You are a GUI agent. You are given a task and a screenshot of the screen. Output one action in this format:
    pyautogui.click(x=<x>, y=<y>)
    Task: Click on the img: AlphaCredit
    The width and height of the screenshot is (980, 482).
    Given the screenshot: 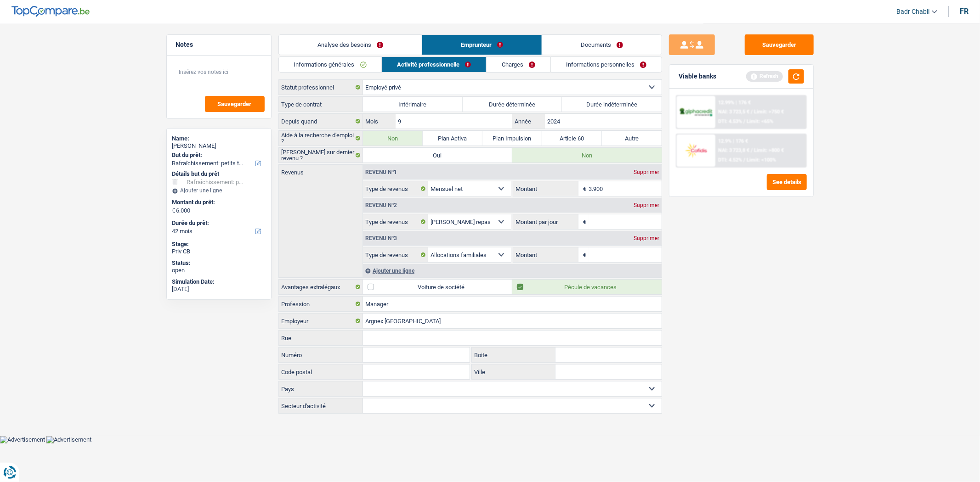 What is the action you would take?
    pyautogui.click(x=696, y=112)
    